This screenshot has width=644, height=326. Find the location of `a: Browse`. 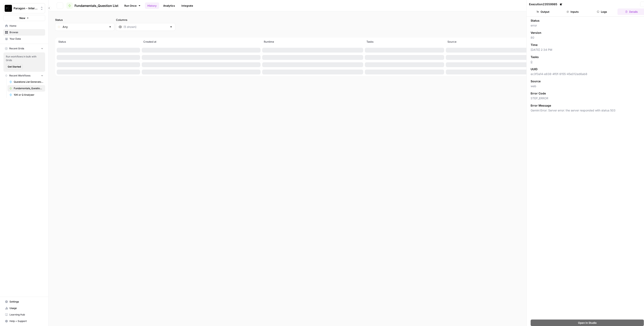

a: Browse is located at coordinates (24, 33).